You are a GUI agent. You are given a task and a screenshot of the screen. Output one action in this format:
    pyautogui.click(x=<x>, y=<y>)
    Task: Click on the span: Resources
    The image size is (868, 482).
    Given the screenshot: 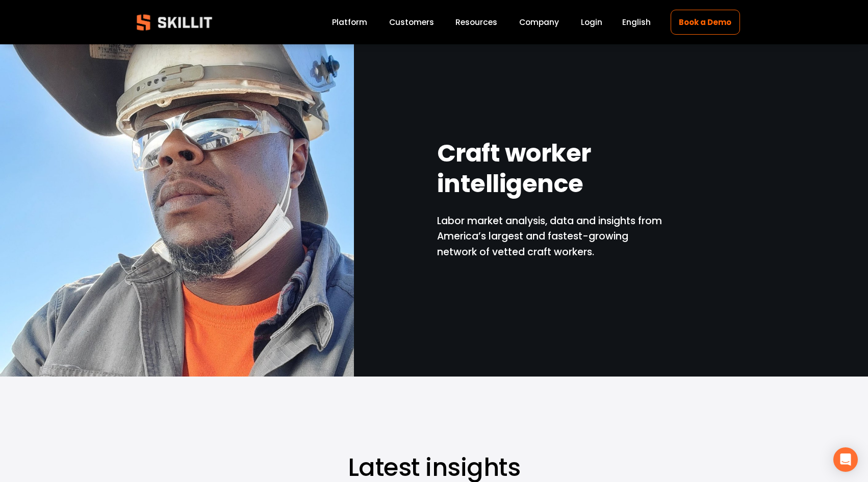 What is the action you would take?
    pyautogui.click(x=477, y=22)
    